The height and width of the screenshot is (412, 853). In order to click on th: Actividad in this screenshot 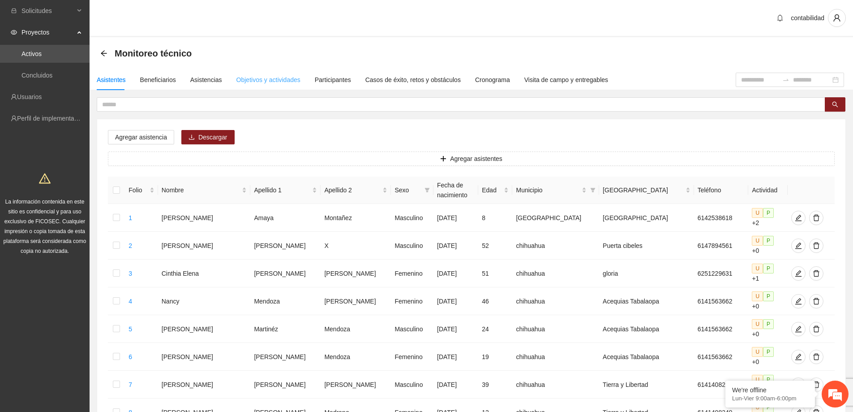, I will do `click(768, 190)`.